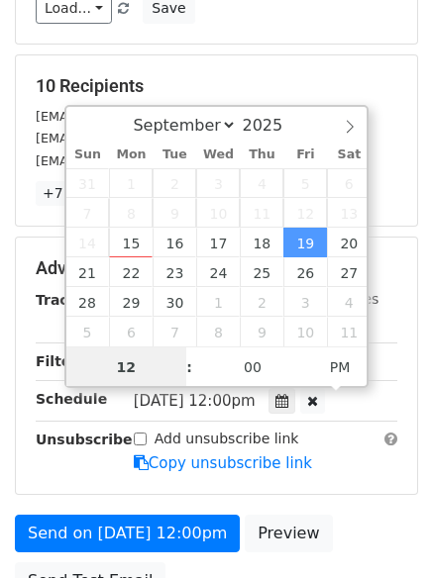 This screenshot has height=578, width=433. Describe the element at coordinates (131, 213) in the screenshot. I see `span: September 8, 2025` at that location.